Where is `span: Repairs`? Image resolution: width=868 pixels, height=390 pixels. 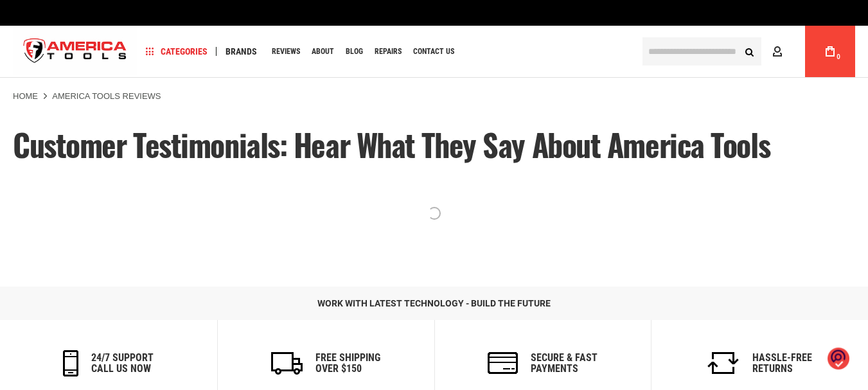 span: Repairs is located at coordinates (388, 52).